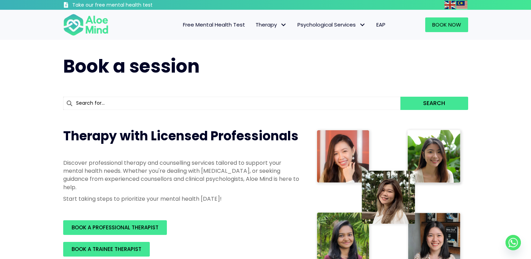 The height and width of the screenshot is (259, 531). What do you see at coordinates (107, 249) in the screenshot?
I see `a: BOOK A TRAINEE THERAPIST` at bounding box center [107, 249].